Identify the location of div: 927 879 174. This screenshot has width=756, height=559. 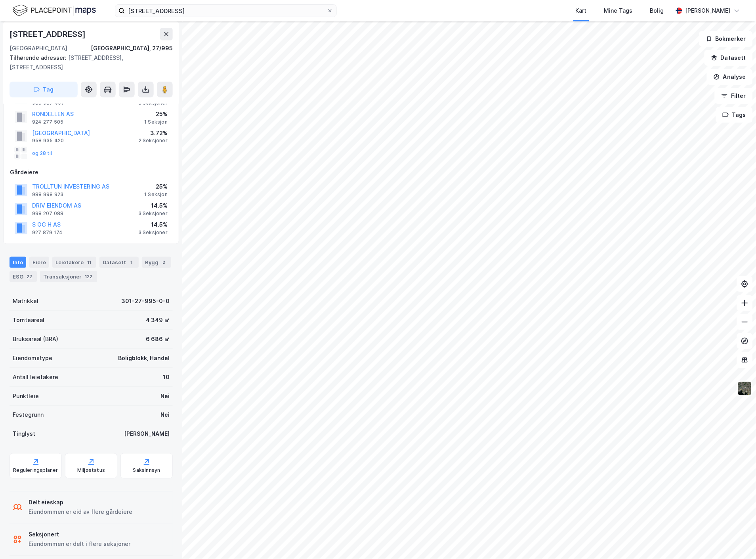
(47, 233).